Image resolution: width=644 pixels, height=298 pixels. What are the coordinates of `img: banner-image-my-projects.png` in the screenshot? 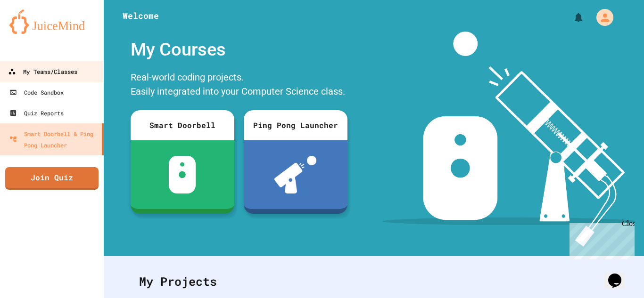 It's located at (508, 139).